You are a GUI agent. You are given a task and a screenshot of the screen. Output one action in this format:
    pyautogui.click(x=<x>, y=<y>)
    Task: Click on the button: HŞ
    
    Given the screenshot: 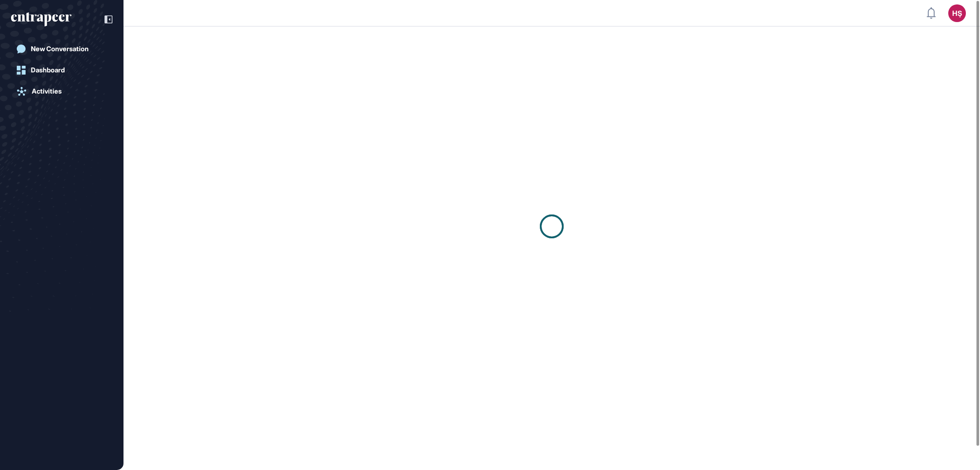 What is the action you would take?
    pyautogui.click(x=957, y=13)
    